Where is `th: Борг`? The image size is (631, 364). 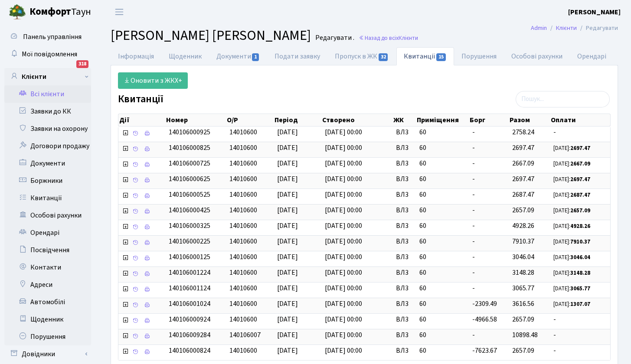 th: Борг is located at coordinates (489, 120).